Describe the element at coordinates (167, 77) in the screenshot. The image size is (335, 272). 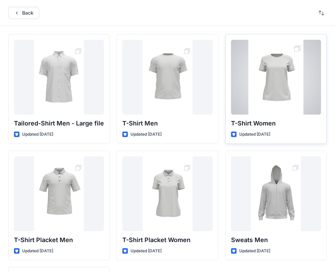
I see `a: T-Shirt Men` at that location.